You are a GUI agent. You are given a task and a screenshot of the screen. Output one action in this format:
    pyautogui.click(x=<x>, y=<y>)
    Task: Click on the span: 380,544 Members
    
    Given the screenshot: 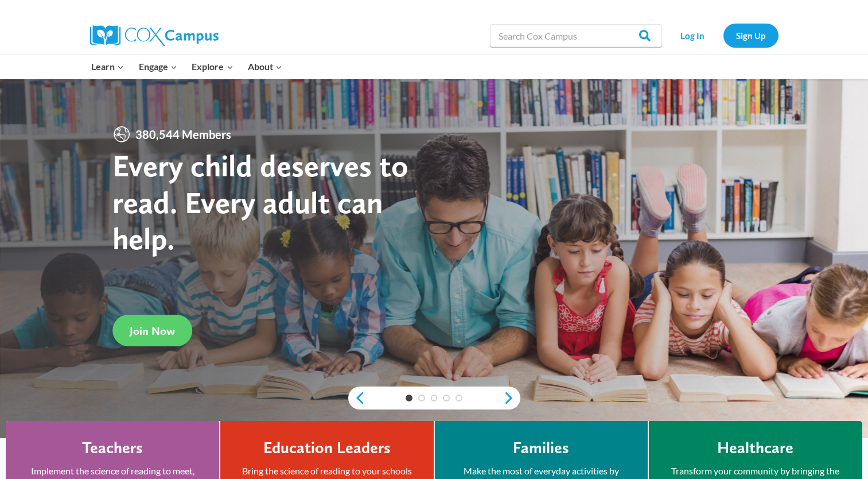 What is the action you would take?
    pyautogui.click(x=183, y=134)
    